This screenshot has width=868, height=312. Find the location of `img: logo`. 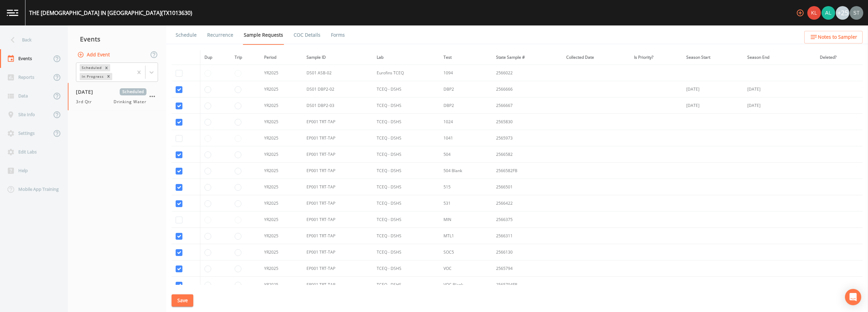

img: logo is located at coordinates (13, 13).